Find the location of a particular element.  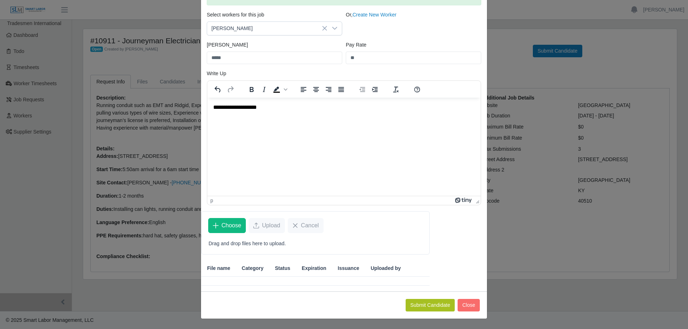

button: Help is located at coordinates (417, 90).